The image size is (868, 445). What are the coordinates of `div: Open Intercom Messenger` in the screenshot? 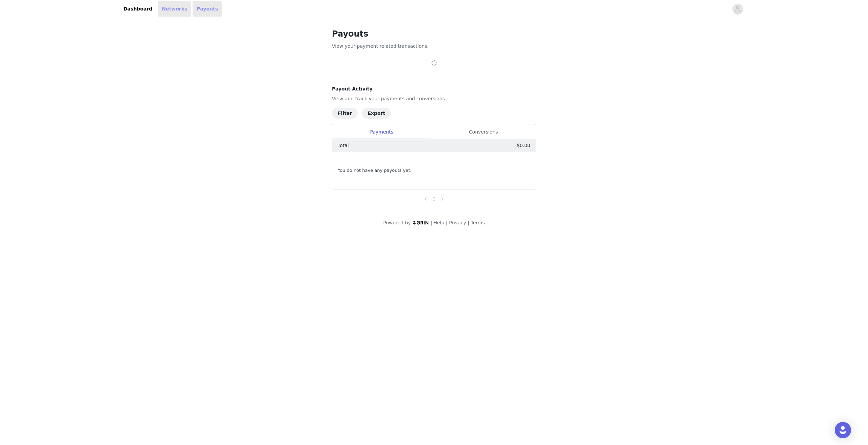 It's located at (843, 430).